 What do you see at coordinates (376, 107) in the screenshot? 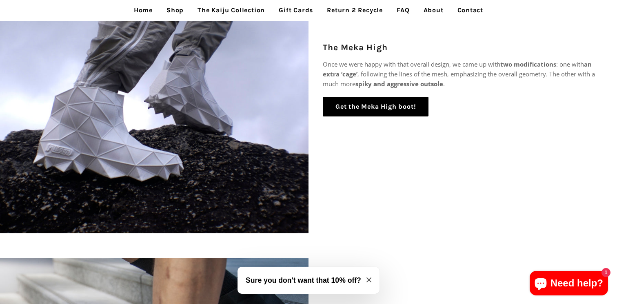
I see `a: Get the Meka High boot!` at bounding box center [376, 107].